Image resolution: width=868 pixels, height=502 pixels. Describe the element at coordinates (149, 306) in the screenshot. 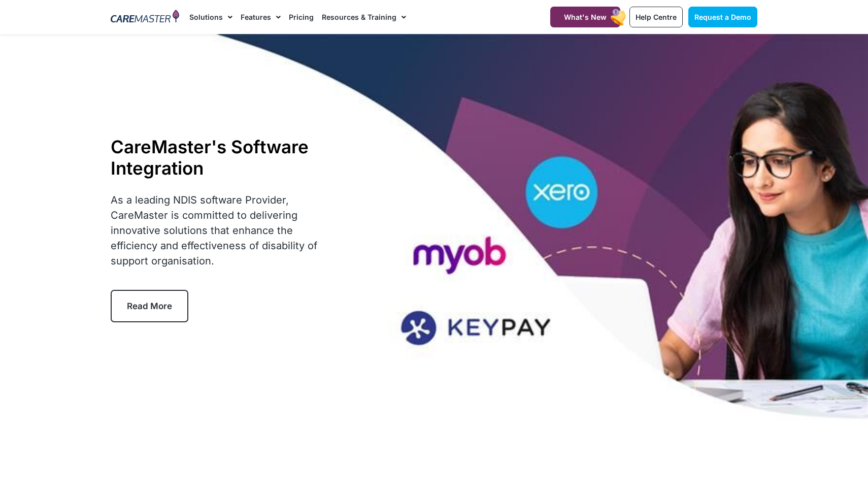

I see `span: Read More` at that location.